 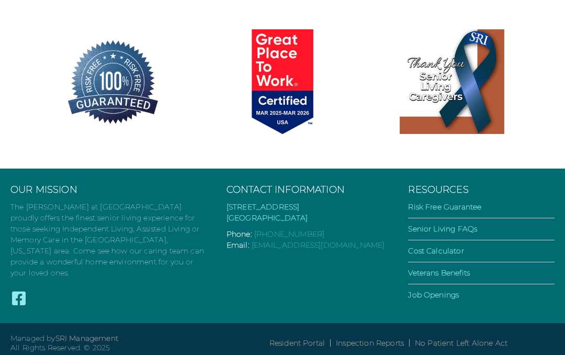 What do you see at coordinates (108, 190) in the screenshot?
I see `h3: Our Mission` at bounding box center [108, 190].